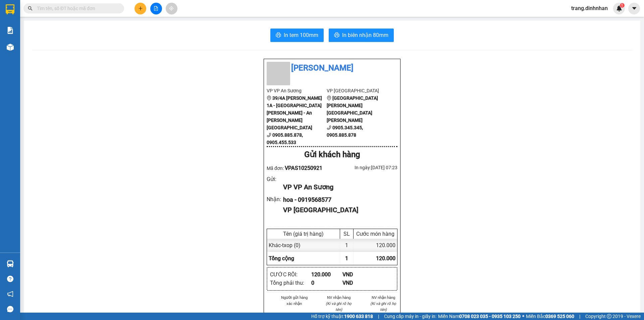  Describe the element at coordinates (275, 179) in the screenshot. I see `div: Gửi :` at that location.